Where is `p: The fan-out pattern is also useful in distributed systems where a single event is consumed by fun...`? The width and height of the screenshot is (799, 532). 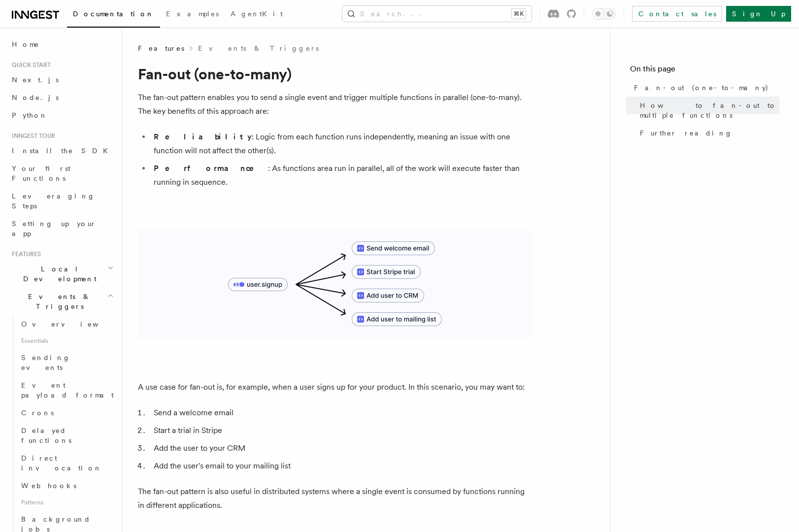 p: The fan-out pattern is also useful in distributed systems where a single event is consumed by fun... is located at coordinates (335, 498).